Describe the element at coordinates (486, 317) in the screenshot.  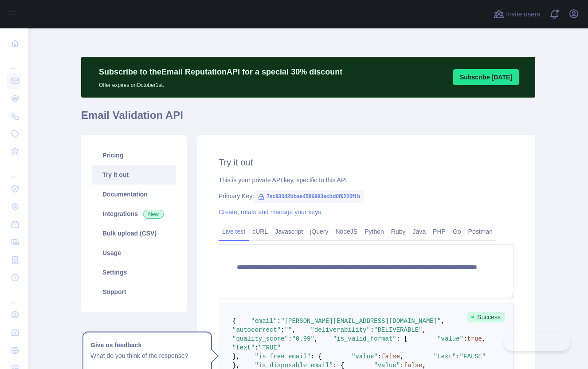
I see `span: Success` at that location.